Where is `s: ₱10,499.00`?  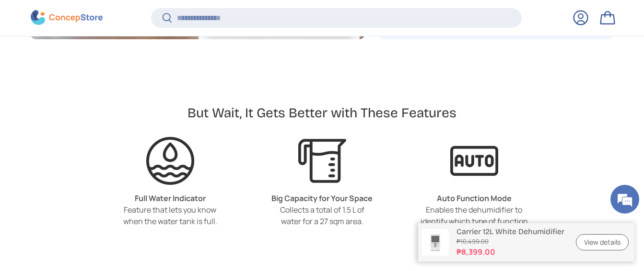 s: ₱10,499.00 is located at coordinates (510, 241).